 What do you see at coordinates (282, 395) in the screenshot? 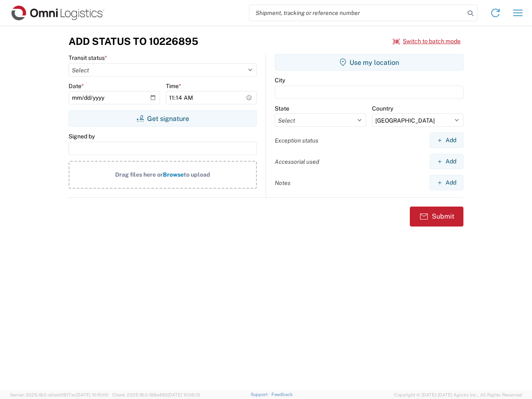
I see `a: Feedback` at bounding box center [282, 395].